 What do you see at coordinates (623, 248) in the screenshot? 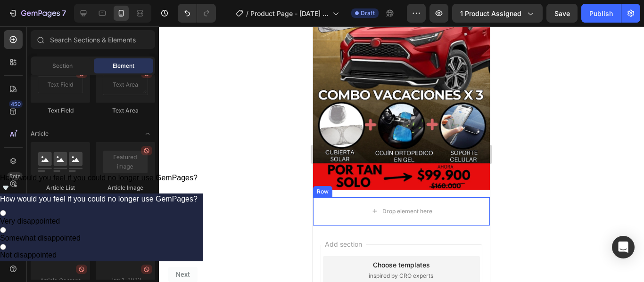
I see `div: Open Intercom Messenger` at bounding box center [623, 248].